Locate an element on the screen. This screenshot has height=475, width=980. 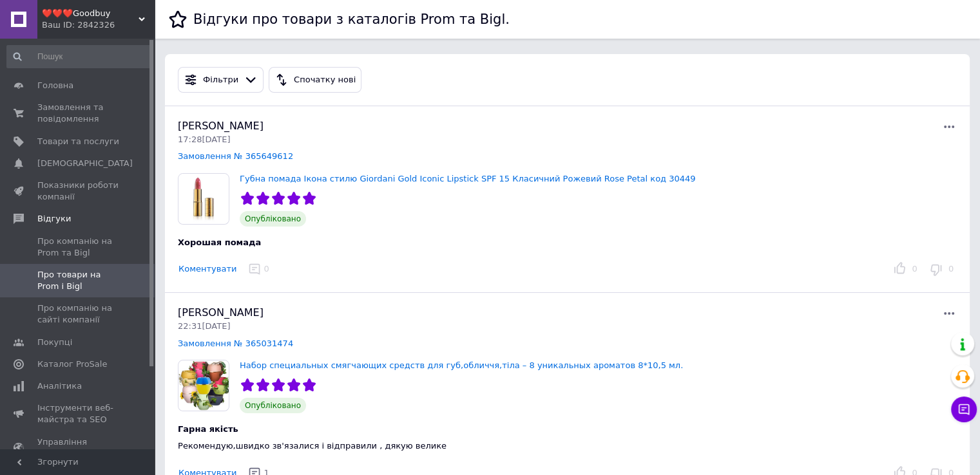
span: Головна is located at coordinates (55, 85).